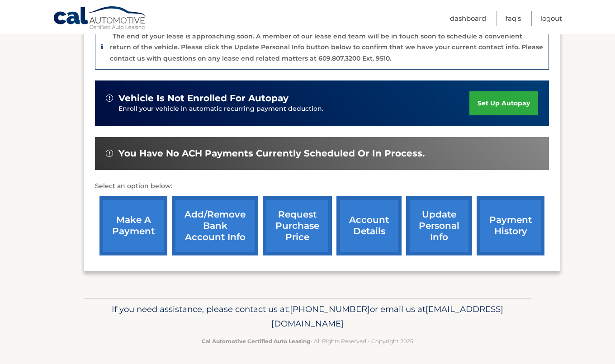  What do you see at coordinates (510, 225) in the screenshot?
I see `a: payment history` at bounding box center [510, 225].